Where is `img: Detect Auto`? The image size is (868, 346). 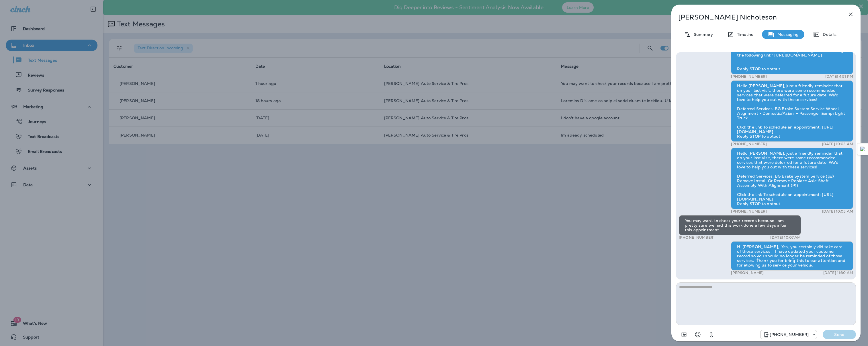
img: Detect Auto is located at coordinates (863, 149).